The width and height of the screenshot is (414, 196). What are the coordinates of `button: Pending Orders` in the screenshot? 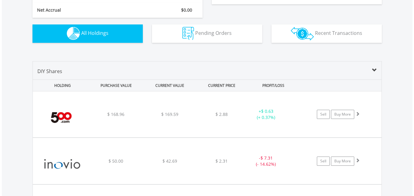 It's located at (207, 34).